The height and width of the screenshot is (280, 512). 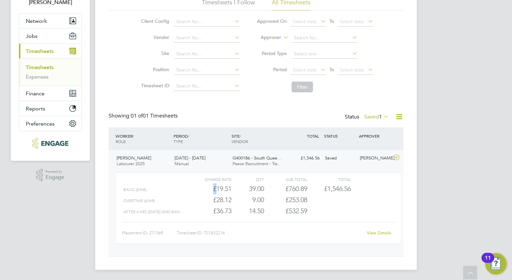 What do you see at coordinates (135, 189) in the screenshot?
I see `span: Basic (£/HR)` at bounding box center [135, 189].